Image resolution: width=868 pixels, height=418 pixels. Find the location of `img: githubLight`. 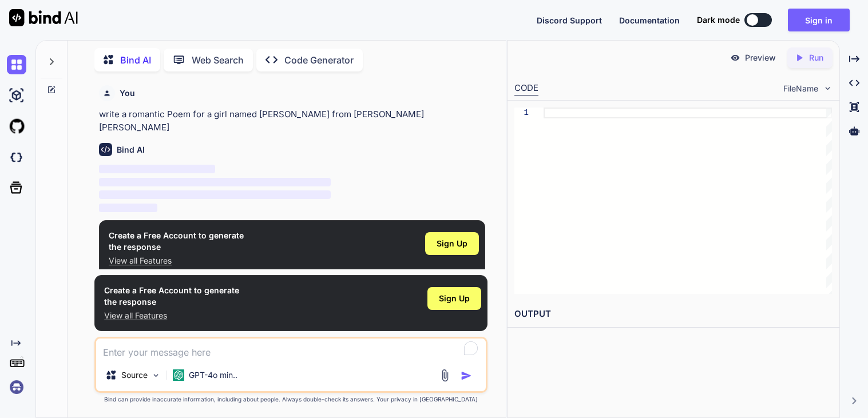

img: githubLight is located at coordinates (17, 126).